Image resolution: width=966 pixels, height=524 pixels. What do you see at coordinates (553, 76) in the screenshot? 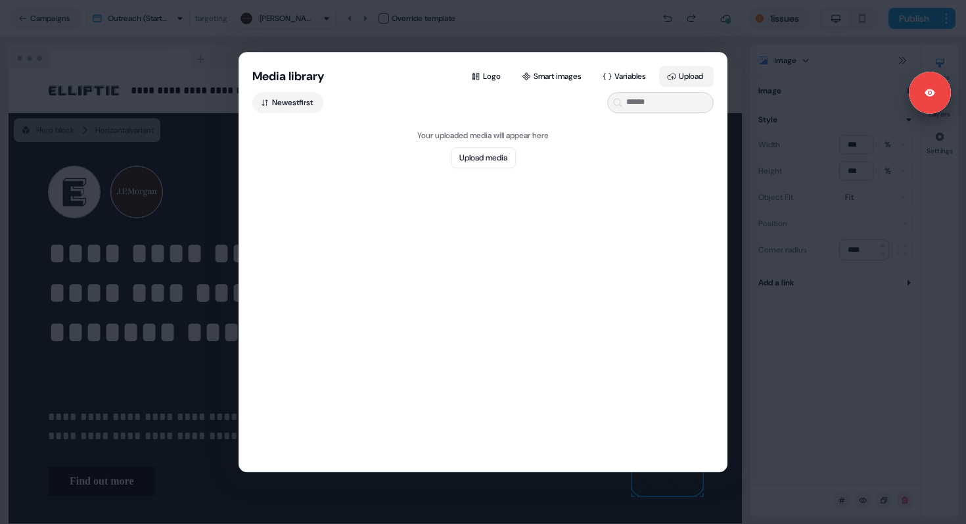
I see `button: Smart images` at bounding box center [553, 76].